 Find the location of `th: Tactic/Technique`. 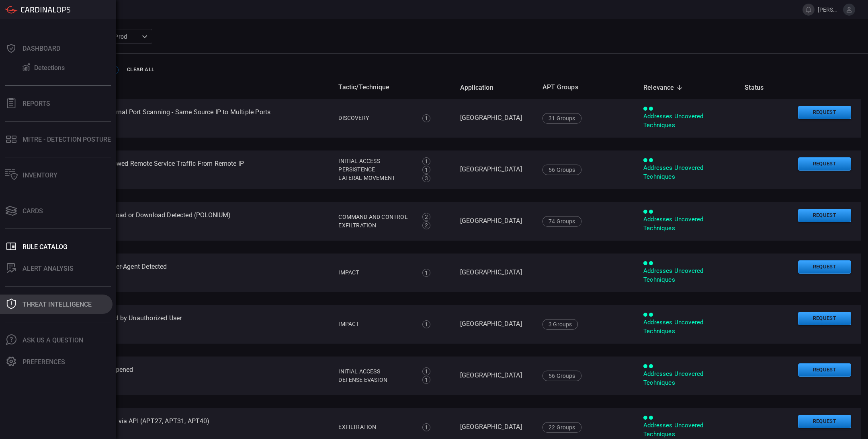

th: Tactic/Technique is located at coordinates (393, 87).